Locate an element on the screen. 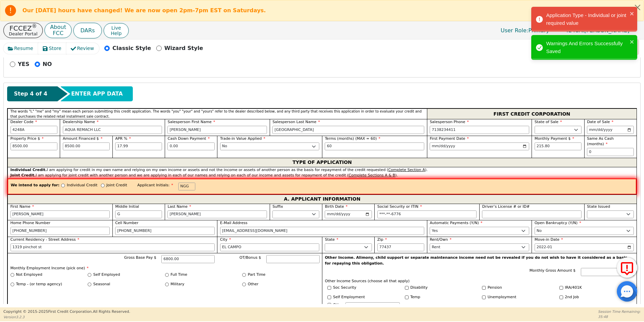 This screenshot has height=322, width=644. a: User Role:Primary is located at coordinates (525, 30).